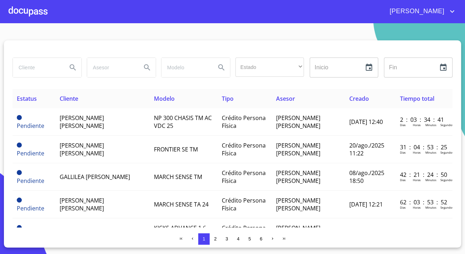 Image resolution: width=465 pixels, height=254 pixels. I want to click on p: 42 : 21 : 24 : 50, so click(424, 175).